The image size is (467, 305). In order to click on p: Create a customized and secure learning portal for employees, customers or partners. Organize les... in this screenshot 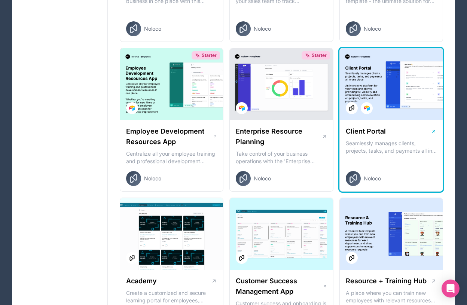, I will do `click(171, 296)`.